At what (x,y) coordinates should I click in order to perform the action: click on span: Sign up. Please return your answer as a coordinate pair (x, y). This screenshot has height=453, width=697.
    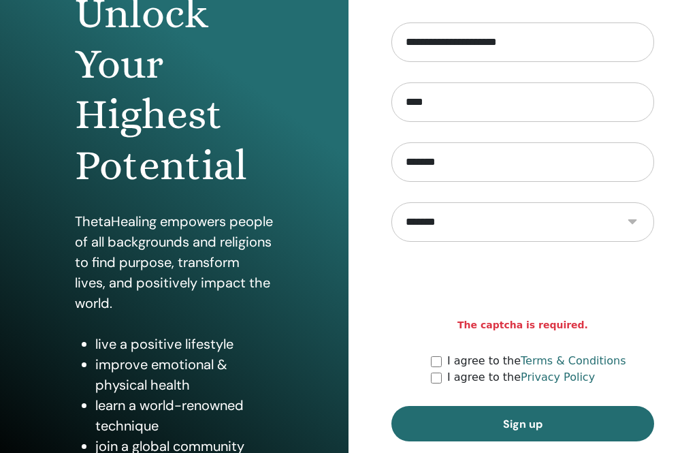
    Looking at the image, I should click on (523, 424).